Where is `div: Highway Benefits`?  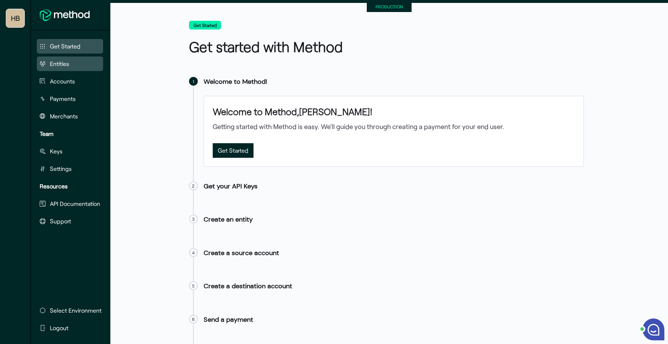 div: Highway Benefits is located at coordinates (15, 18).